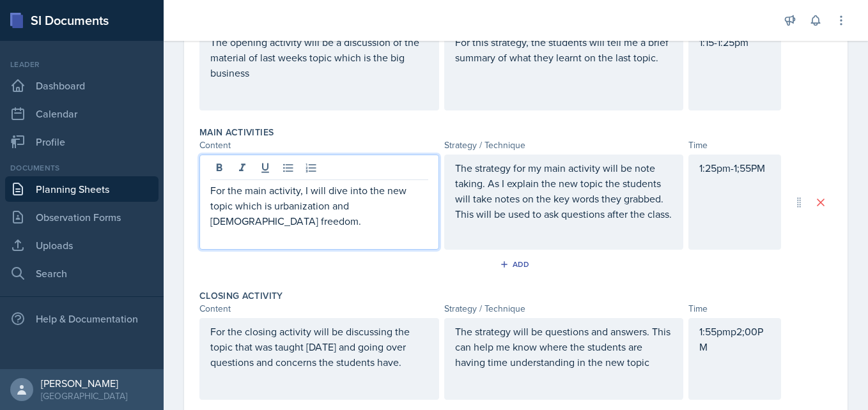 This screenshot has height=410, width=868. What do you see at coordinates (564, 50) in the screenshot?
I see `p: For this strategy, the students will tell me a brief summary of what they learnt on the last topic.` at bounding box center [564, 50].